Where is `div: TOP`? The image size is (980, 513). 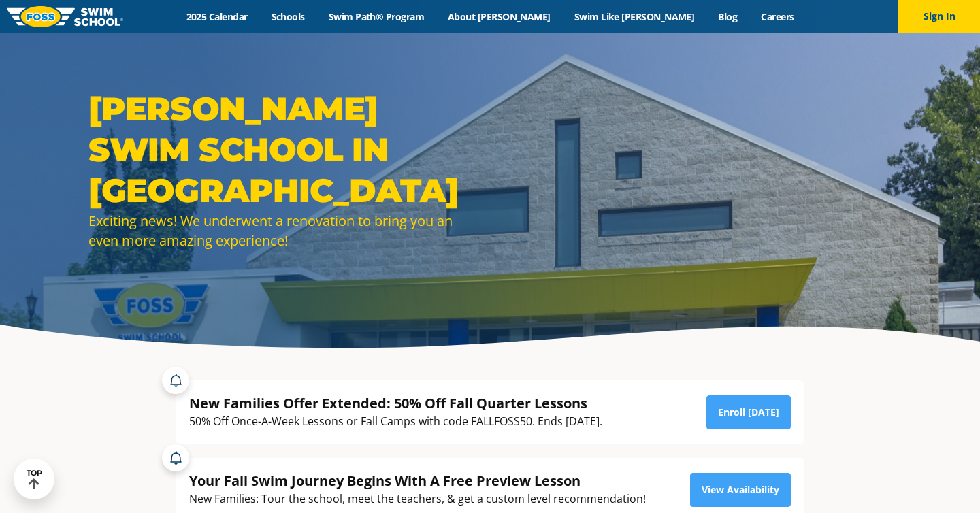 div: TOP is located at coordinates (34, 480).